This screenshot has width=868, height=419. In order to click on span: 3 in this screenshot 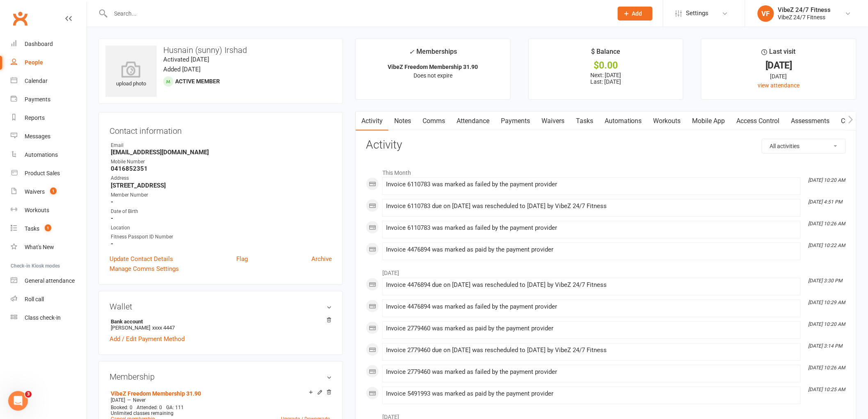, I will do `click(28, 395)`.